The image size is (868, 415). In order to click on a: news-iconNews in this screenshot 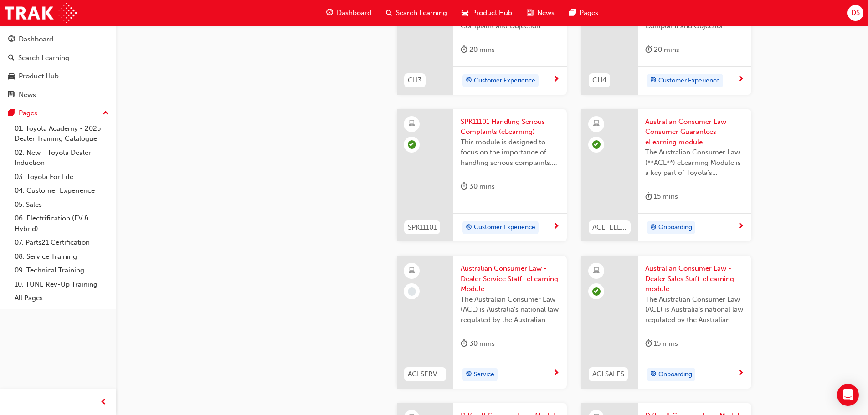, I will do `click(540, 13)`.